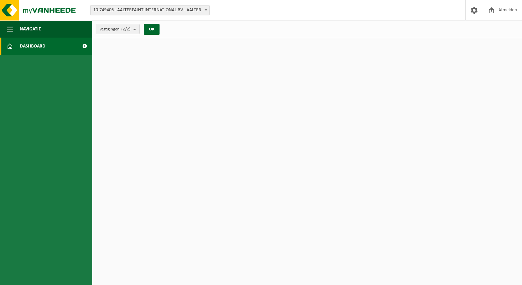 This screenshot has width=522, height=285. Describe the element at coordinates (115, 29) in the screenshot. I see `span: Vestigingen` at that location.